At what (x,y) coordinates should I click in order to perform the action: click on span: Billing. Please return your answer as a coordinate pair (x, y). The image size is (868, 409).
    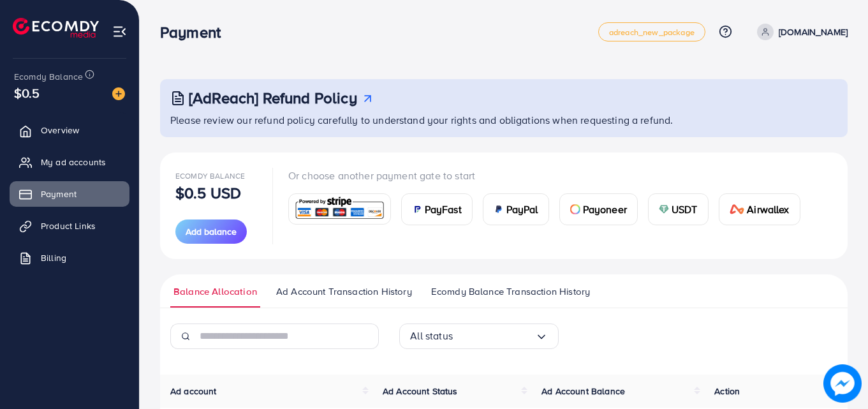
    Looking at the image, I should click on (53, 257).